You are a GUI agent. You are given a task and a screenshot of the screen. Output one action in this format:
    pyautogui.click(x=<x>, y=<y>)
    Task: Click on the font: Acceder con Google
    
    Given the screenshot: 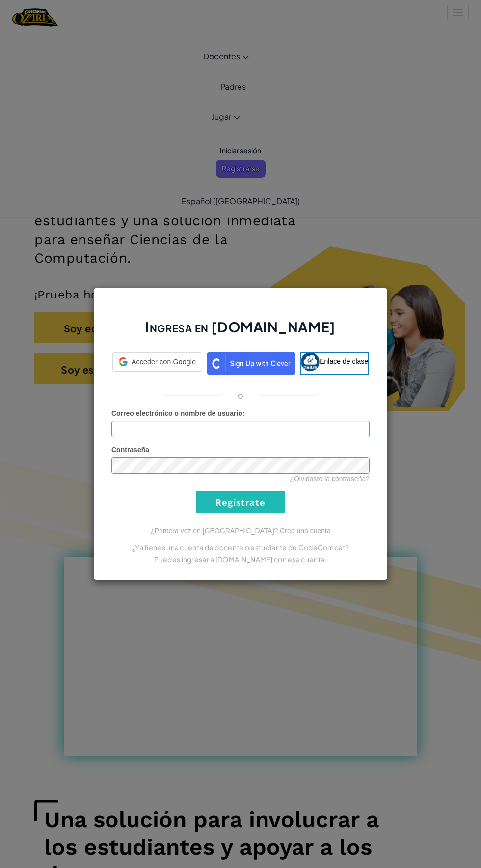 What is the action you would take?
    pyautogui.click(x=163, y=362)
    